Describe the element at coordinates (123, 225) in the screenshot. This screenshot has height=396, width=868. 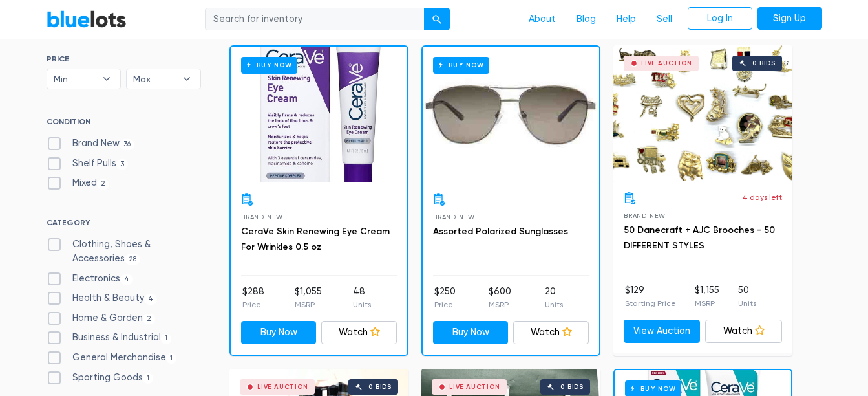
I see `h6: CATEGORY` at that location.